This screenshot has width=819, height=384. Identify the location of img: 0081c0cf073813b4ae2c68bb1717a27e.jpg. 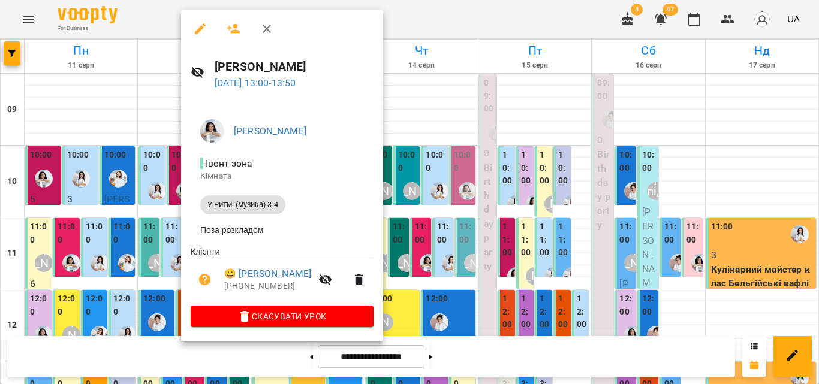
(212, 131).